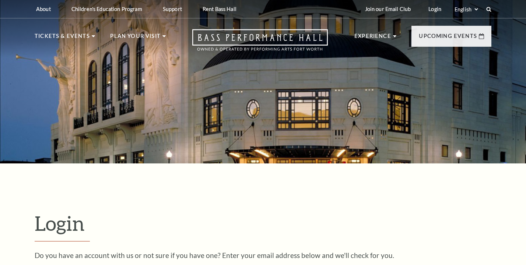  What do you see at coordinates (466, 9) in the screenshot?
I see `select: Select:` at bounding box center [466, 9].